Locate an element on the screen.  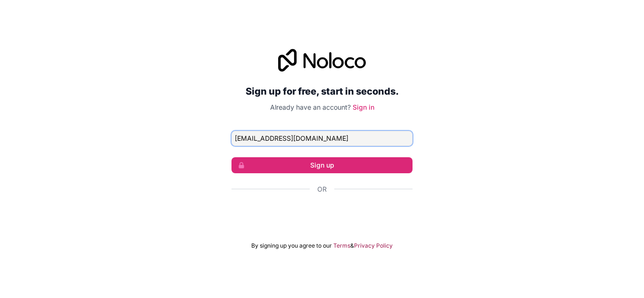
span: By signing up you agree to our is located at coordinates (291, 246).